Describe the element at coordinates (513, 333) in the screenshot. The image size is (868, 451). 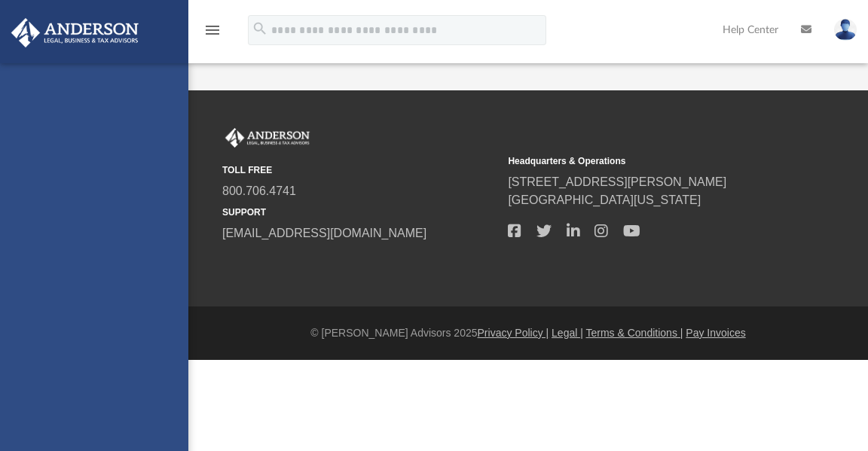
I see `a: Privacy Policy |` at that location.